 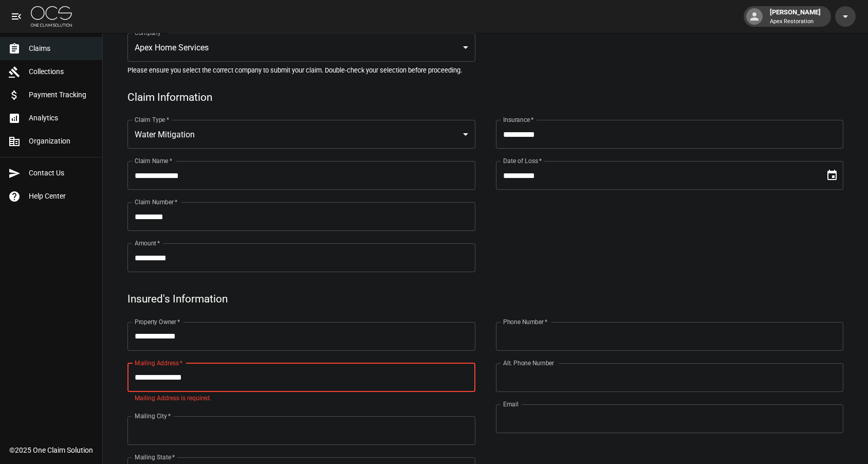 I want to click on p: Mailing Address is required., so click(x=301, y=398).